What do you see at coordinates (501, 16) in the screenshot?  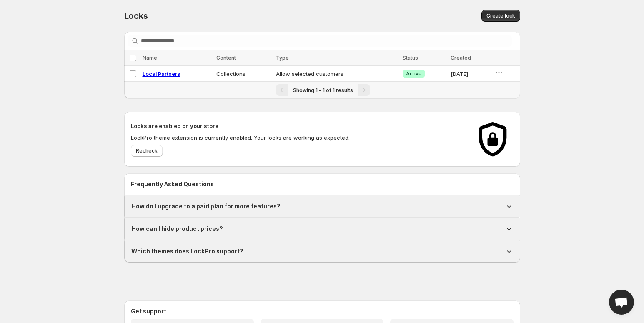 I see `button: Create lock` at bounding box center [501, 16].